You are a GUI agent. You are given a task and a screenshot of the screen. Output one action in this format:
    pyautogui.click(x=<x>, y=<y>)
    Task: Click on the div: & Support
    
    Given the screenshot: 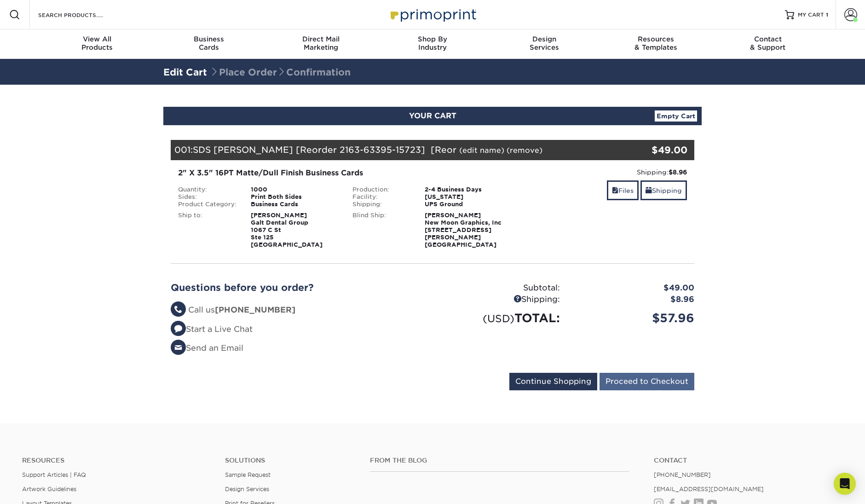 What is the action you would take?
    pyautogui.click(x=767, y=43)
    